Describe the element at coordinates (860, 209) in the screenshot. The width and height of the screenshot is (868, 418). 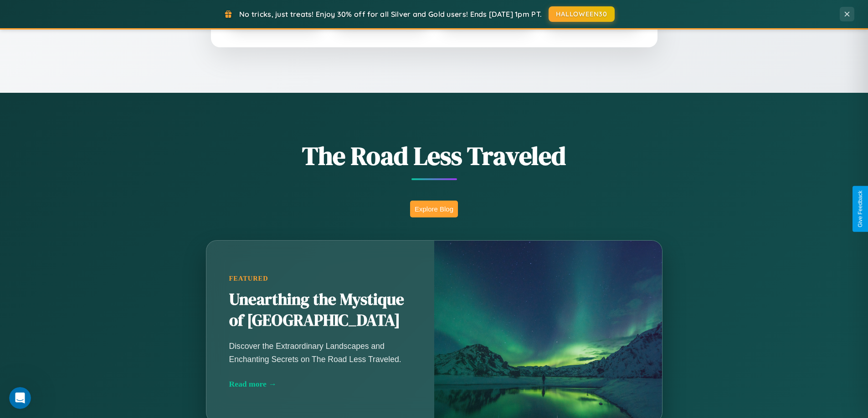
I see `div: Give Feedback` at that location.